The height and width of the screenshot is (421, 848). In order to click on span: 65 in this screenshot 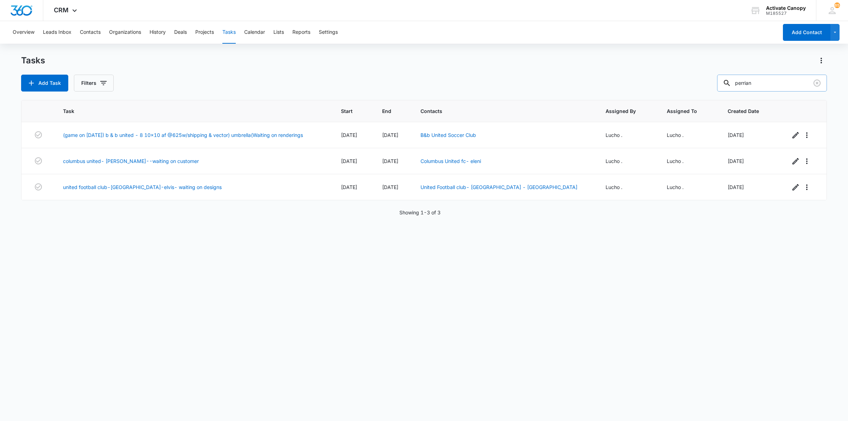, I will do `click(837, 5)`.